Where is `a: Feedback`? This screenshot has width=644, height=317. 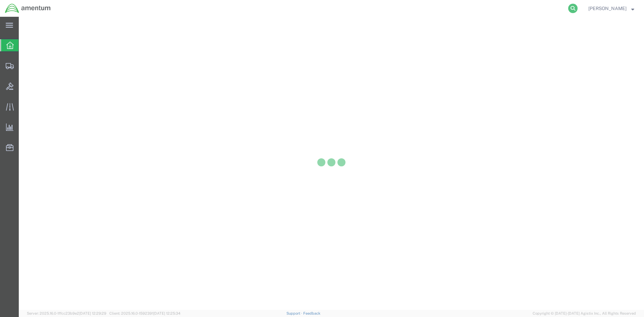
a: Feedback is located at coordinates (311, 313).